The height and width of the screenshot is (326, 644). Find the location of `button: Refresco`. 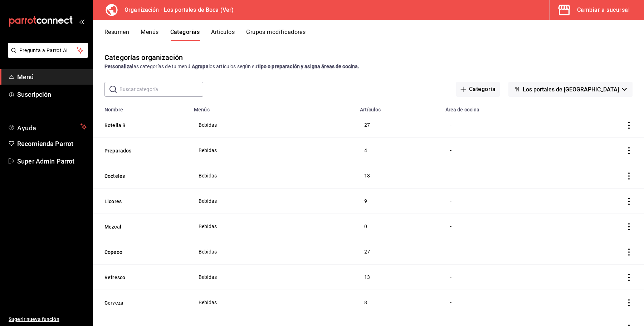

button: Refresco is located at coordinates (140, 278).